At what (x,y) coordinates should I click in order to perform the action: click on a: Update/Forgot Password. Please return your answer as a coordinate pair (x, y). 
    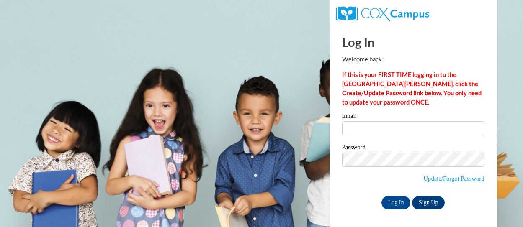
    Looking at the image, I should click on (453, 179).